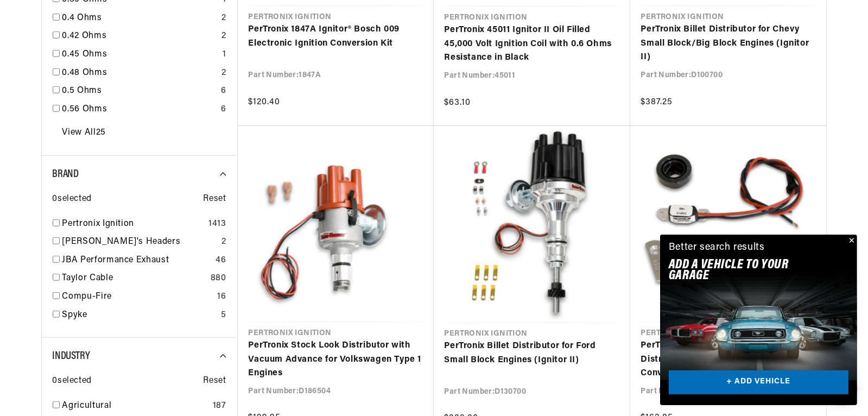  What do you see at coordinates (135, 406) in the screenshot?
I see `a: Agricultural` at bounding box center [135, 406].